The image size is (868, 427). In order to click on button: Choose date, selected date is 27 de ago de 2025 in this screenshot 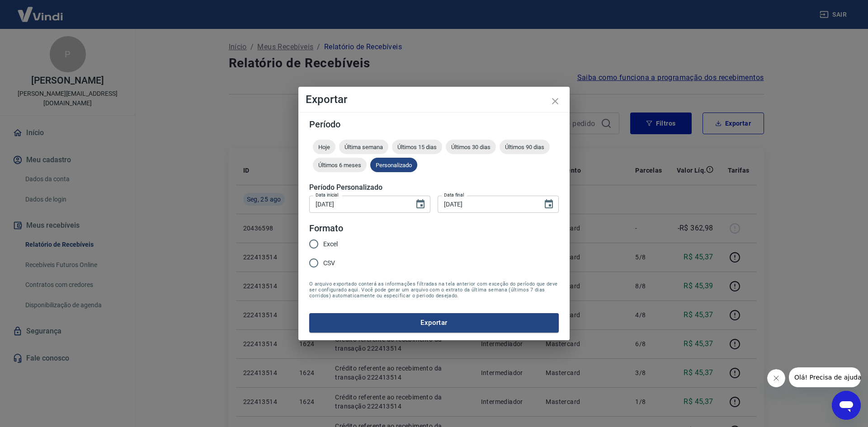, I will do `click(549, 205)`.